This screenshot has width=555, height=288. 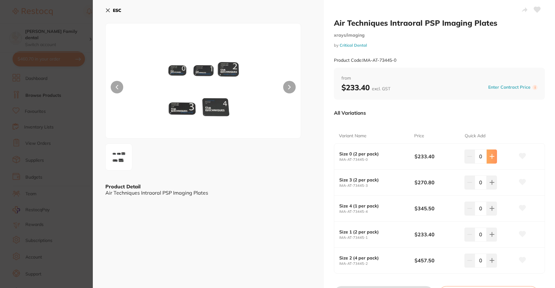 What do you see at coordinates (377, 264) in the screenshot?
I see `small: IMA-AT-73445-2` at bounding box center [377, 264].